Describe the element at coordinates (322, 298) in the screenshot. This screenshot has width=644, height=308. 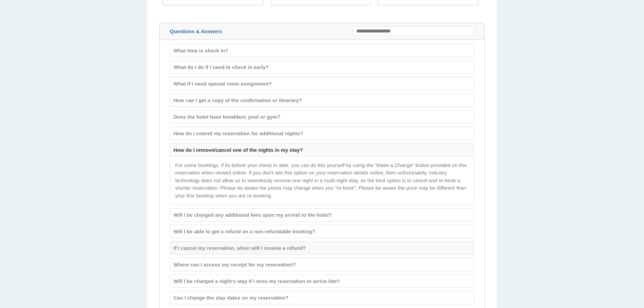
I see `div: Can I change the stay dates on my reservation?` at that location.